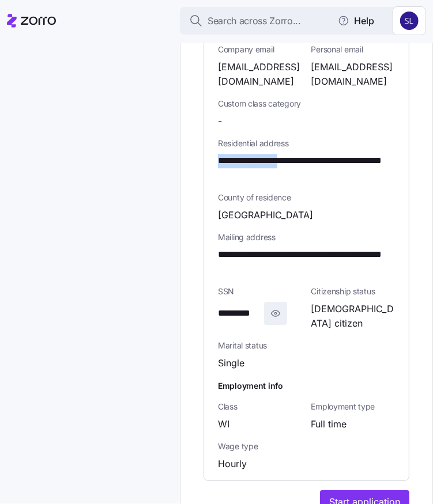  Describe the element at coordinates (353, 407) in the screenshot. I see `span: Employment type` at that location.